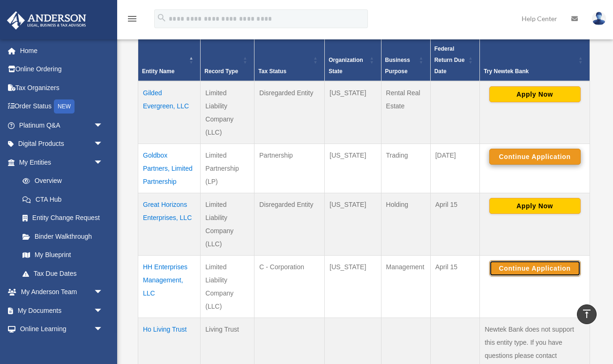  Describe the element at coordinates (406, 287) in the screenshot. I see `td: Management` at that location.